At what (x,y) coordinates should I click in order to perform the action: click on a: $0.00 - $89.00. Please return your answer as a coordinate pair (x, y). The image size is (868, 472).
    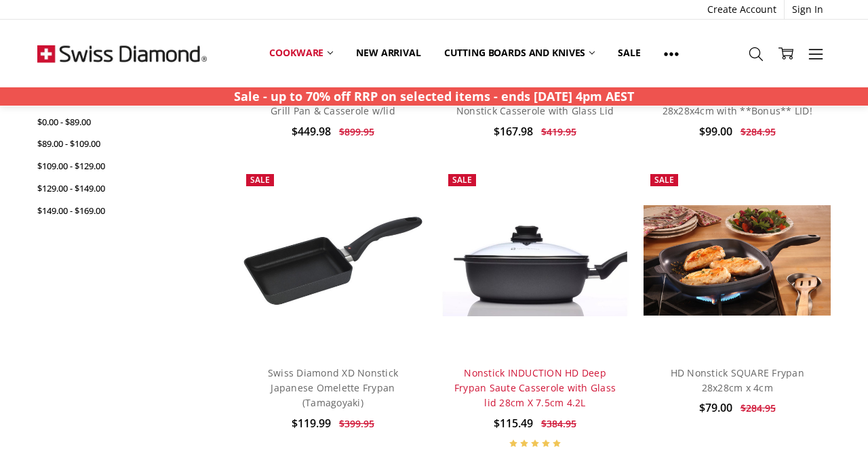
    Looking at the image, I should click on (131, 122).